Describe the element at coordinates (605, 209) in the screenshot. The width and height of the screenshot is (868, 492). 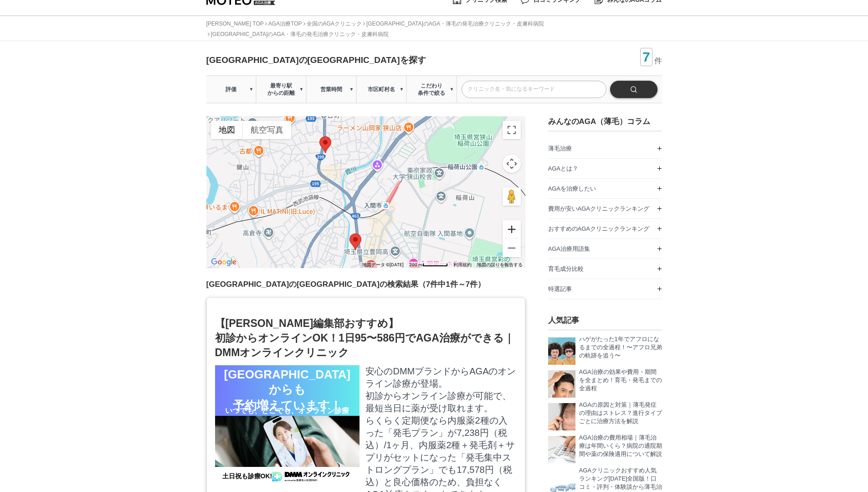
I see `a: 費用が安いAGAクリニックランキング` at that location.